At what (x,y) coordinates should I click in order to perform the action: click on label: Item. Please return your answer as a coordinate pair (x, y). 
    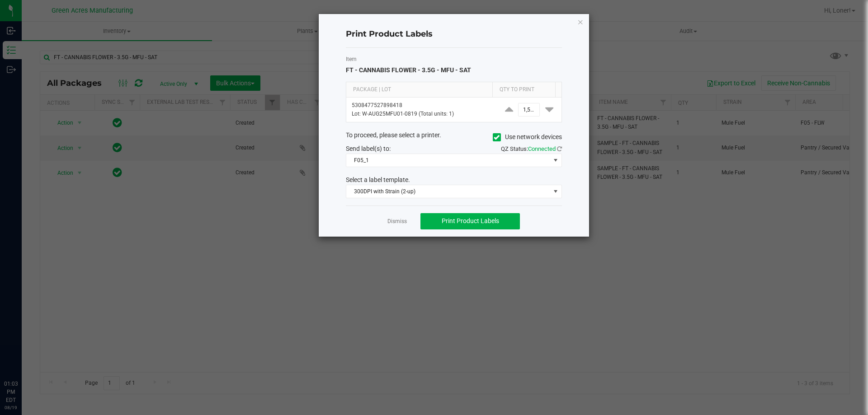
    Looking at the image, I should click on (454, 59).